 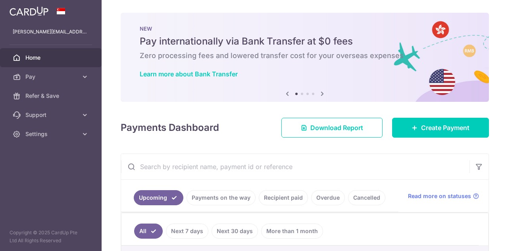 I want to click on span: Settings, so click(x=52, y=134).